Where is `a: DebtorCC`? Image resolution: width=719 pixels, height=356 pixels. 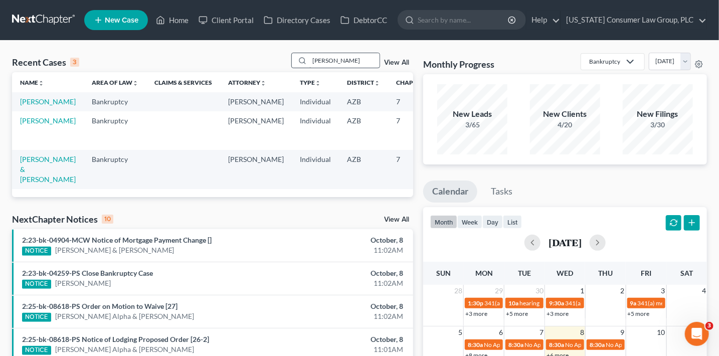
a: DebtorCC is located at coordinates (363, 20).